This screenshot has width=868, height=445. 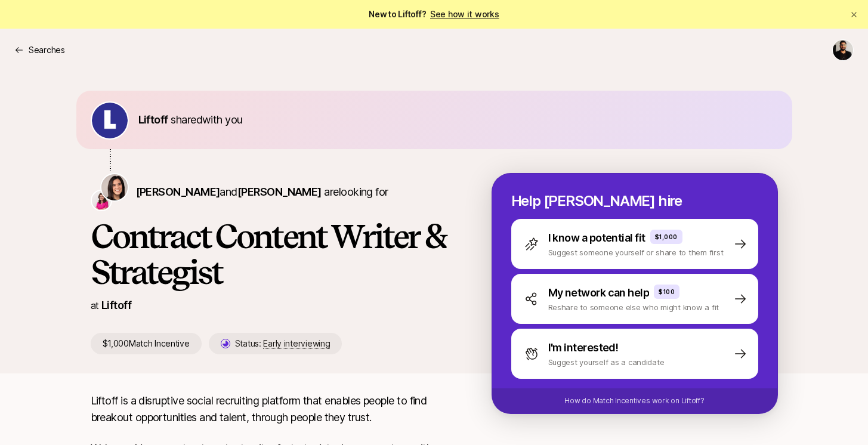 I want to click on p: $1,000, so click(x=667, y=237).